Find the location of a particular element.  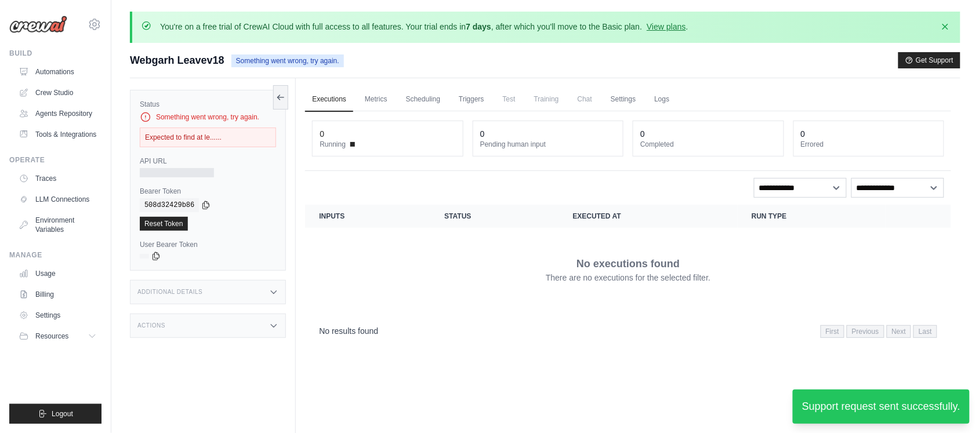

th: Executed at is located at coordinates (648, 216).